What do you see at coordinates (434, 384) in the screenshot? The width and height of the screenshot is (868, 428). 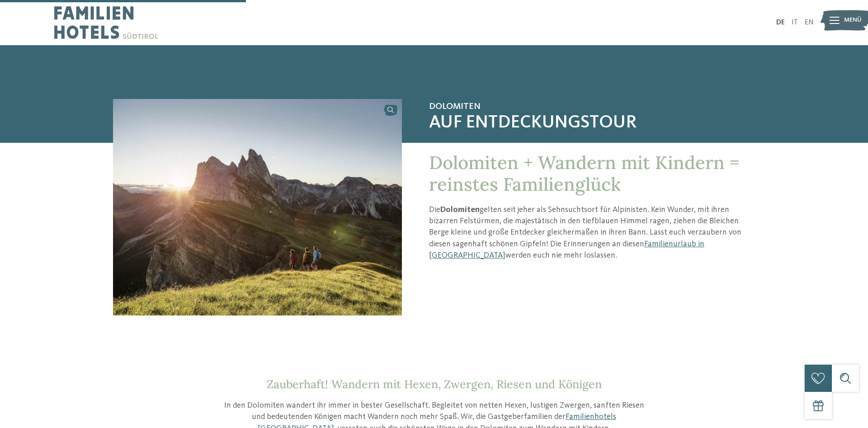 I see `span: Zauberhaft! Wandern mit Hexen, Zwergen, Riesen und Königen` at bounding box center [434, 384].